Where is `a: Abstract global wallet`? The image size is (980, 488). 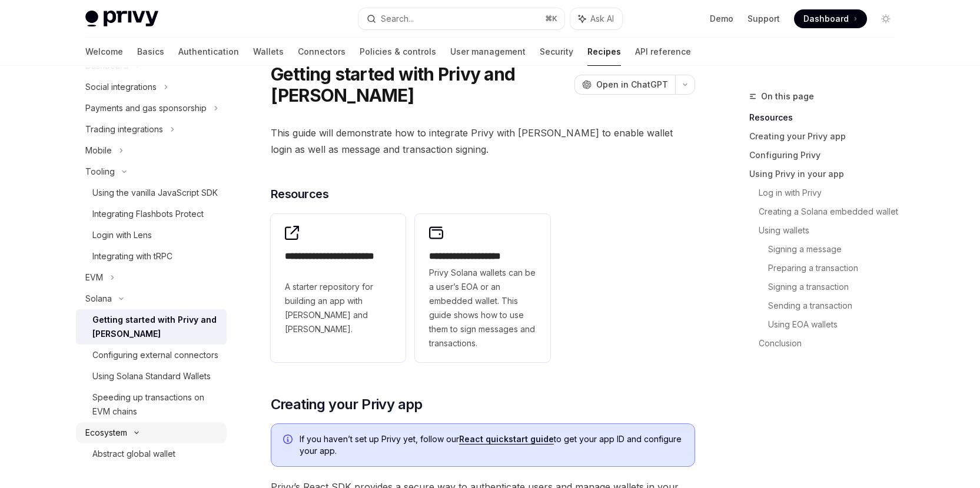
a: Abstract global wallet is located at coordinates (151, 454).